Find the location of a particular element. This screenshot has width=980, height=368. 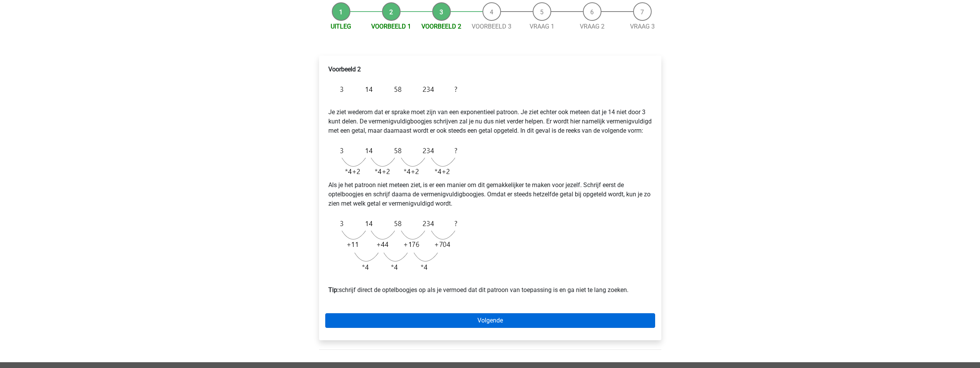

b: Tip: is located at coordinates (333, 290).